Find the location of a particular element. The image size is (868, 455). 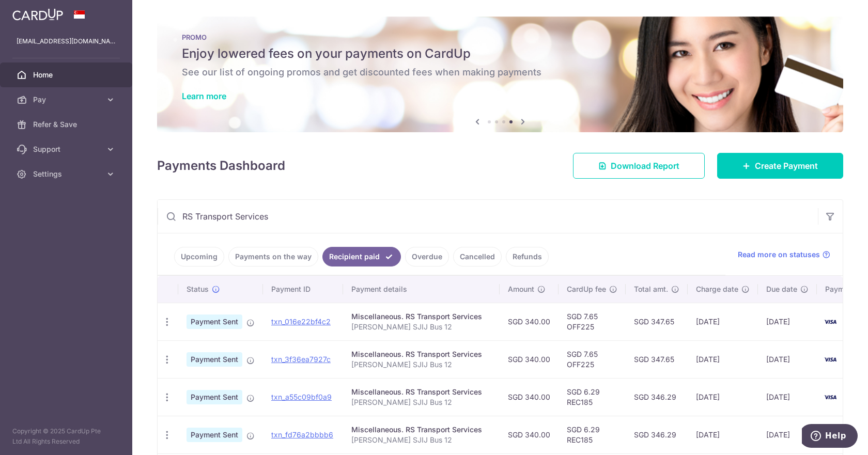

img: CardUp is located at coordinates (38, 15).